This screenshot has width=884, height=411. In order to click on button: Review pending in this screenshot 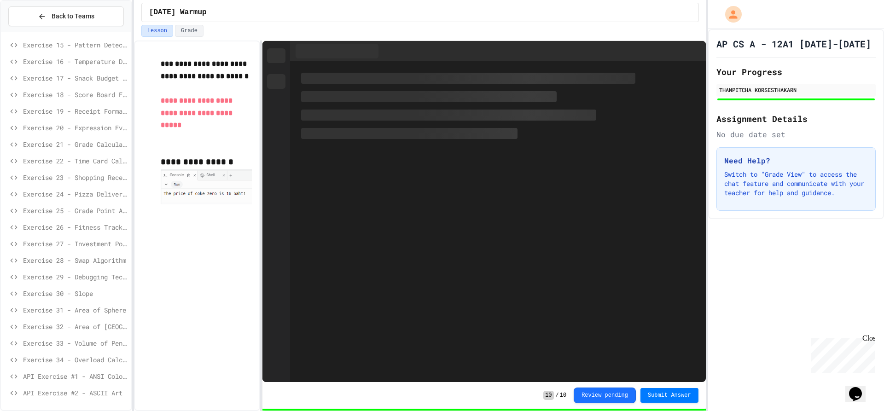, I will do `click(605, 396)`.